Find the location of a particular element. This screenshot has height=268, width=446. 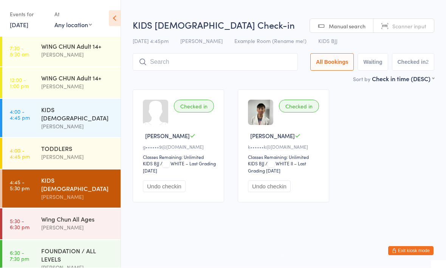

span: Manual search is located at coordinates (347, 26).